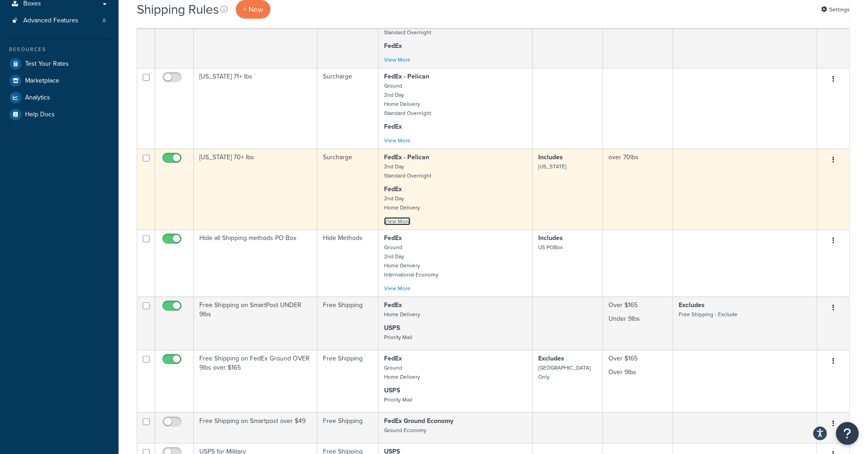 Image resolution: width=868 pixels, height=454 pixels. I want to click on div: Resources, so click(59, 50).